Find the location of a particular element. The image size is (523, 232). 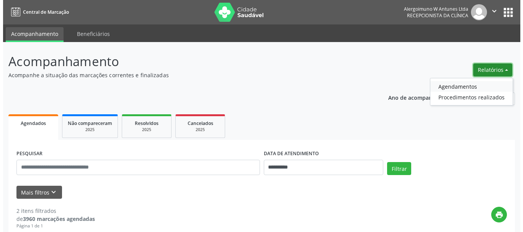

div: de is located at coordinates (52, 219).